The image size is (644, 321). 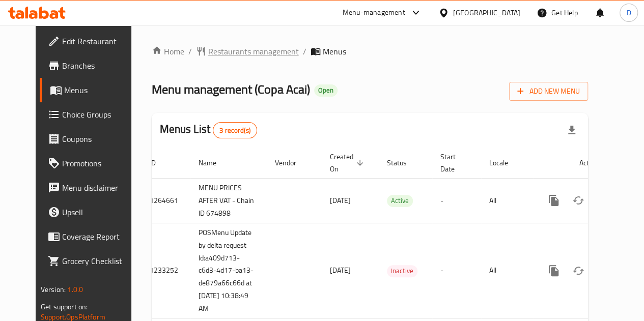 I want to click on a: Choice Groups, so click(x=91, y=115).